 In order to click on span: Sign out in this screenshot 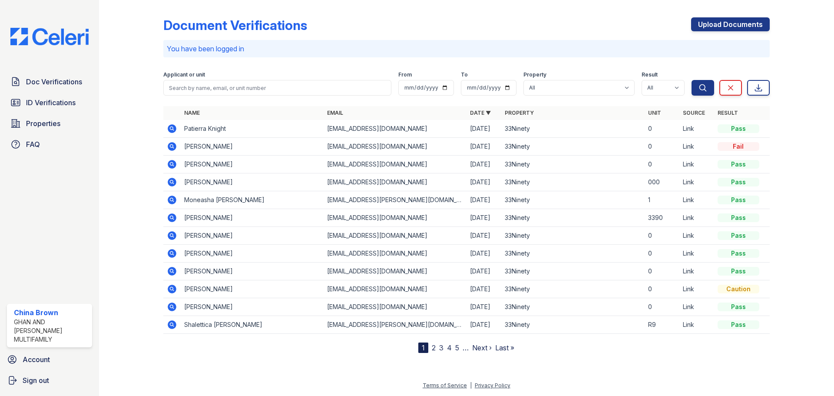, I will do `click(36, 380)`.